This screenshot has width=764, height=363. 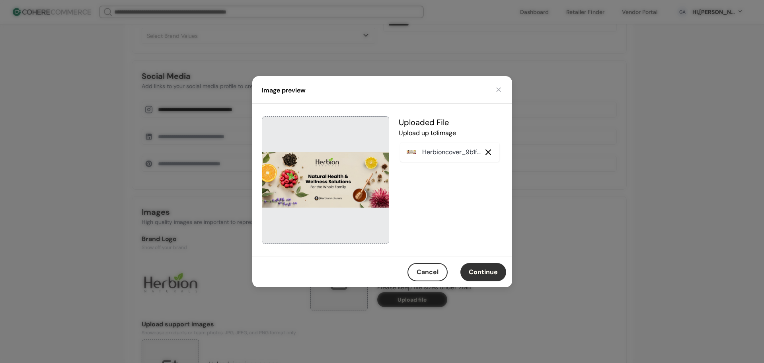 I want to click on p: Herbioncover_9b1fc4_.png, so click(x=452, y=152).